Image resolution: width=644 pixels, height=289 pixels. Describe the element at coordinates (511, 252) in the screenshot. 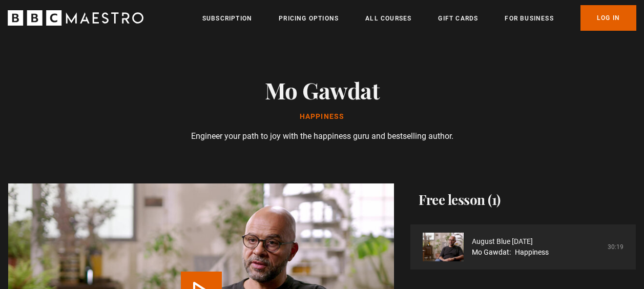

I see `a: Mo Gawdat: Happiness` at that location.